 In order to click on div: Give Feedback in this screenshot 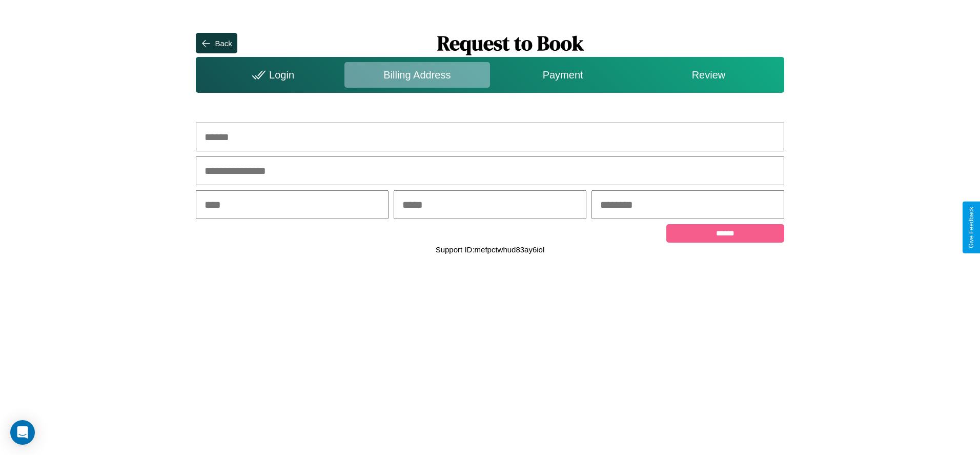, I will do `click(972, 228)`.